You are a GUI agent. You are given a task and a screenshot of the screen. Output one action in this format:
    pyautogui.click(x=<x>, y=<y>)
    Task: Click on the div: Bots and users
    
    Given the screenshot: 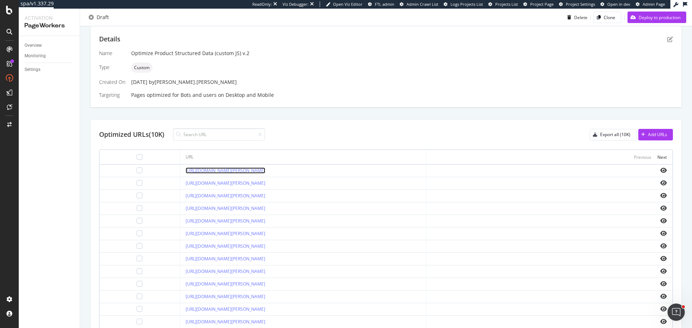 What is the action you would take?
    pyautogui.click(x=199, y=95)
    